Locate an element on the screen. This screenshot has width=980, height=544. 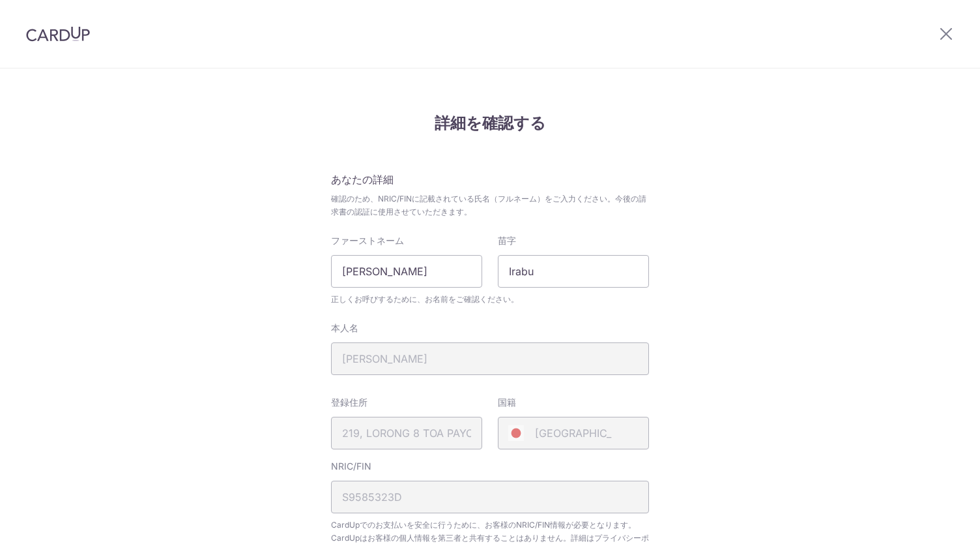
font: あなたの詳細 is located at coordinates (362, 179).